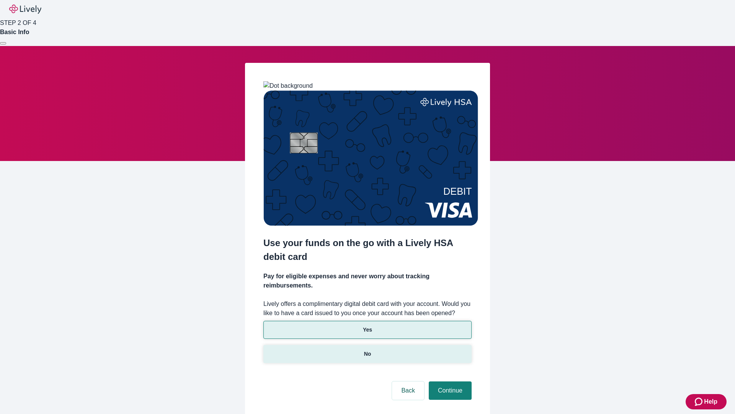  I want to click on button: No, so click(368, 353).